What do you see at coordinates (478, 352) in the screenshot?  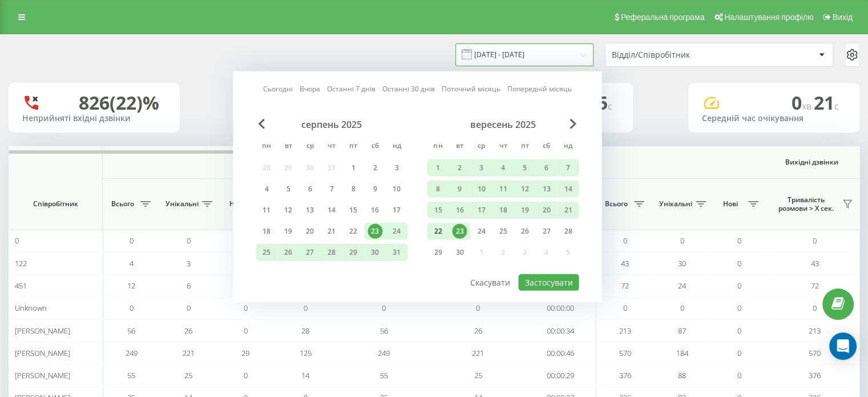 I see `span: 221` at bounding box center [478, 352].